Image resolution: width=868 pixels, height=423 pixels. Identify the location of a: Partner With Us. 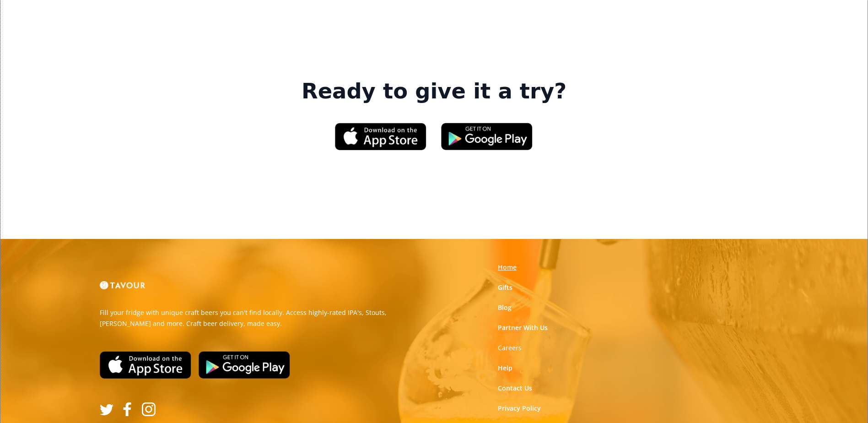
(523, 327).